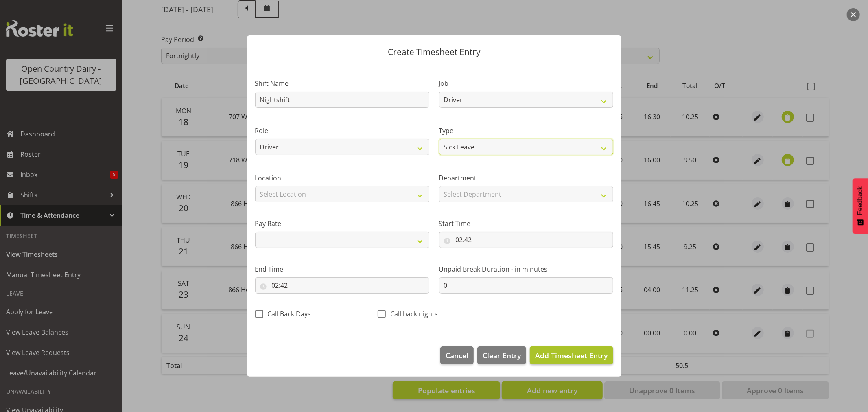 This screenshot has height=412, width=868. I want to click on span: Add Timesheet Entry, so click(571, 355).